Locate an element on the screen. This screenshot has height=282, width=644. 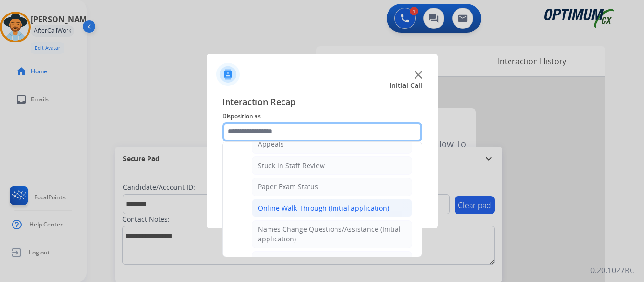
div: Online Walk-Through (Initial application) is located at coordinates (323, 208).